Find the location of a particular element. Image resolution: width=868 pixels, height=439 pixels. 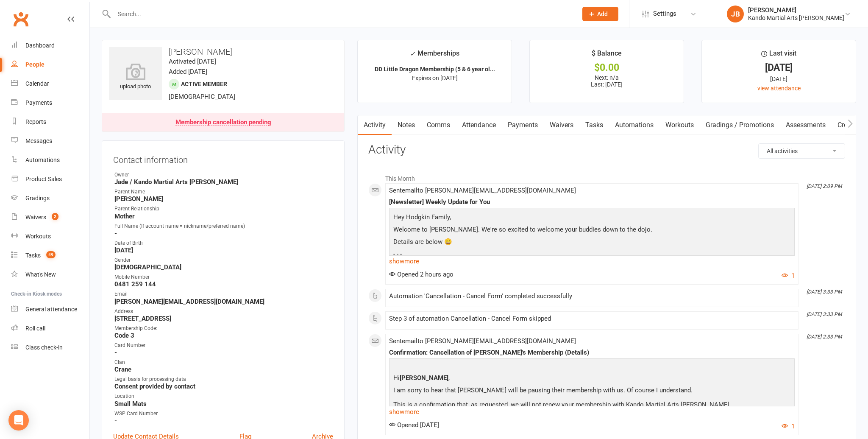

div: Payments is located at coordinates (39, 103).